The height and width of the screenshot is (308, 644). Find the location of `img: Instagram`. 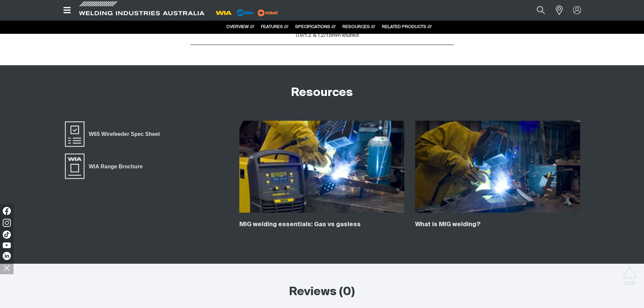

img: Instagram is located at coordinates (7, 223).